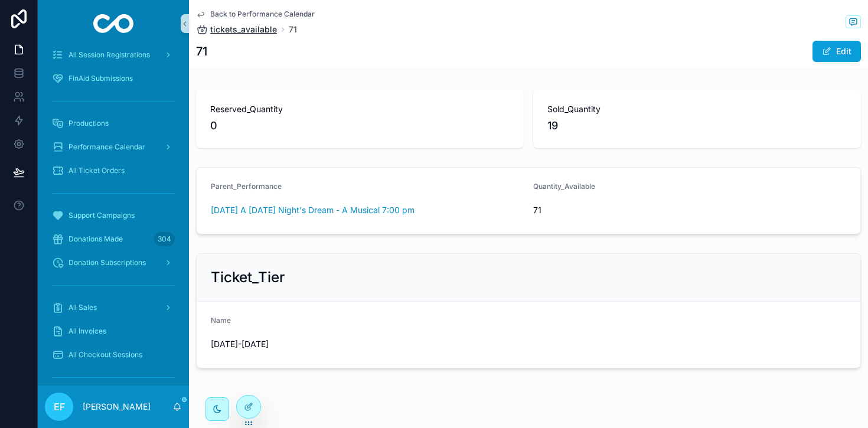 This screenshot has width=868, height=428. What do you see at coordinates (360, 126) in the screenshot?
I see `span: 0` at bounding box center [360, 126].